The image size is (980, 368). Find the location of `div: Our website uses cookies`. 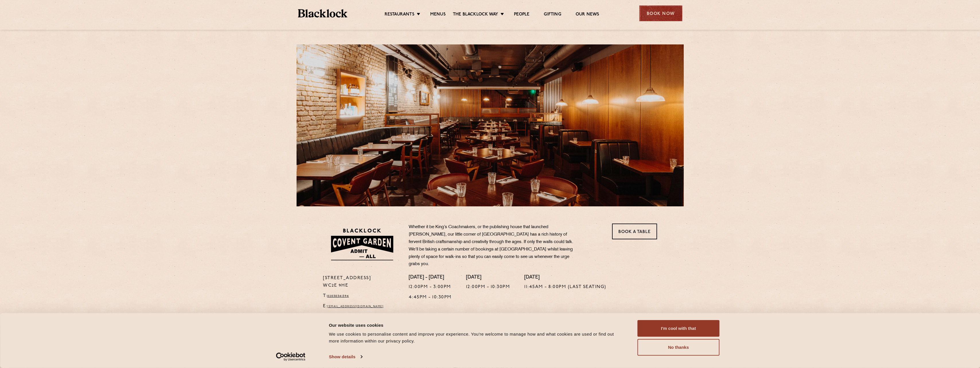

div: Our website uses cookies is located at coordinates (477, 325).